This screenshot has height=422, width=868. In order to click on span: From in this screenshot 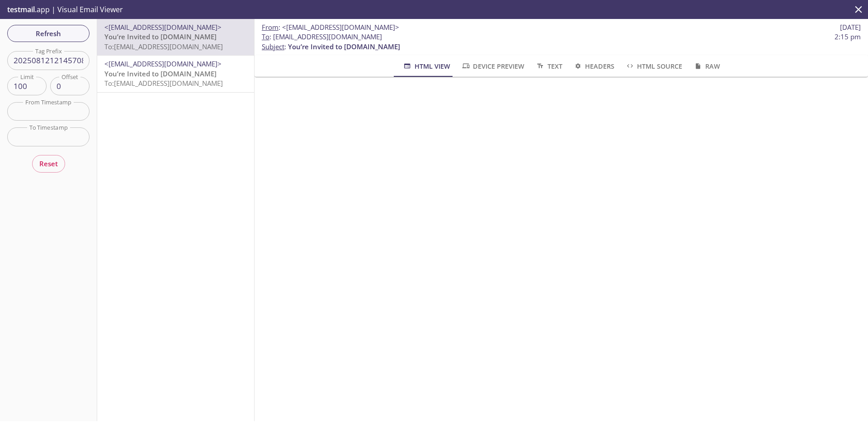, I will do `click(270, 27)`.